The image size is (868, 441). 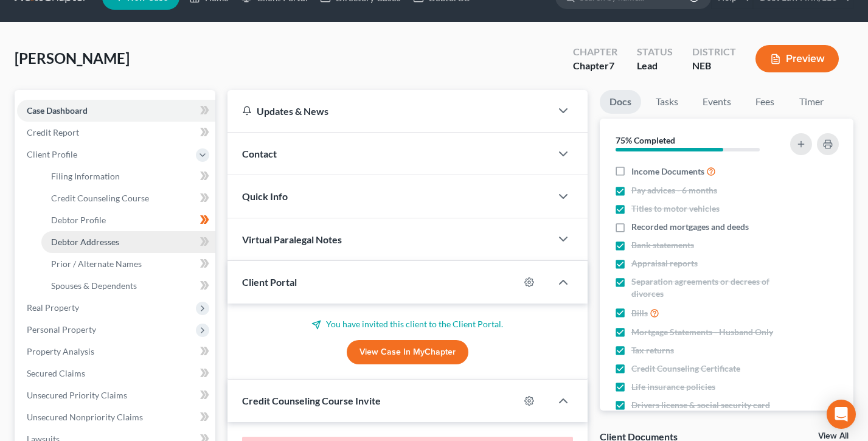 I want to click on span: Virtual Paralegal Notes, so click(x=292, y=239).